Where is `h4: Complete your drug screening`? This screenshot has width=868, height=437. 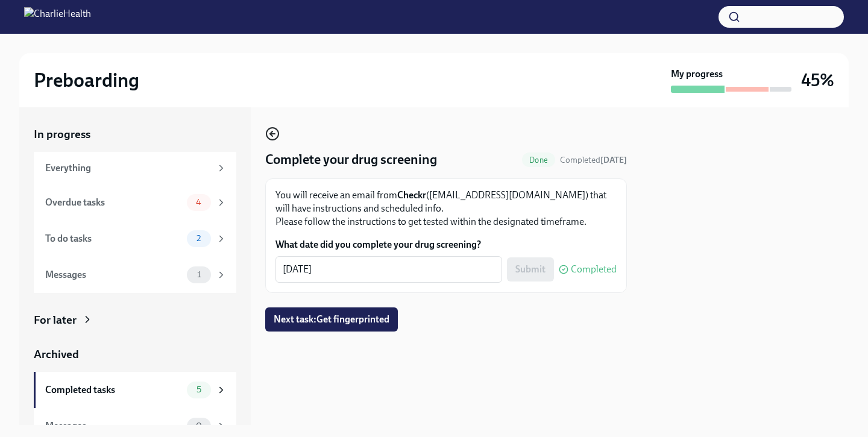 h4: Complete your drug screening is located at coordinates (351, 160).